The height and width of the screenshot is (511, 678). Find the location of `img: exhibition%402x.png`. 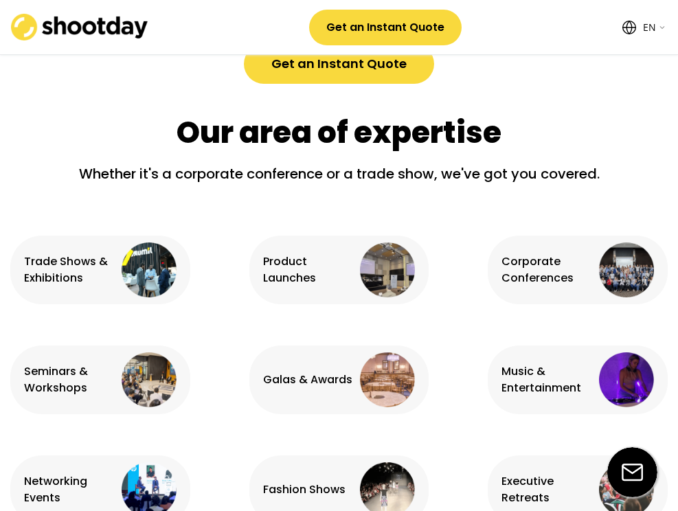

img: exhibition%402x.png is located at coordinates (149, 270).